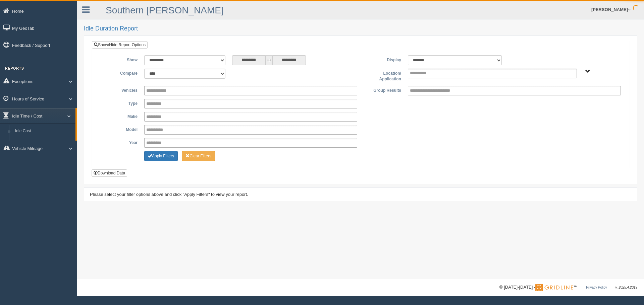 The height and width of the screenshot is (305, 644). I want to click on label: Vehicles, so click(118, 90).